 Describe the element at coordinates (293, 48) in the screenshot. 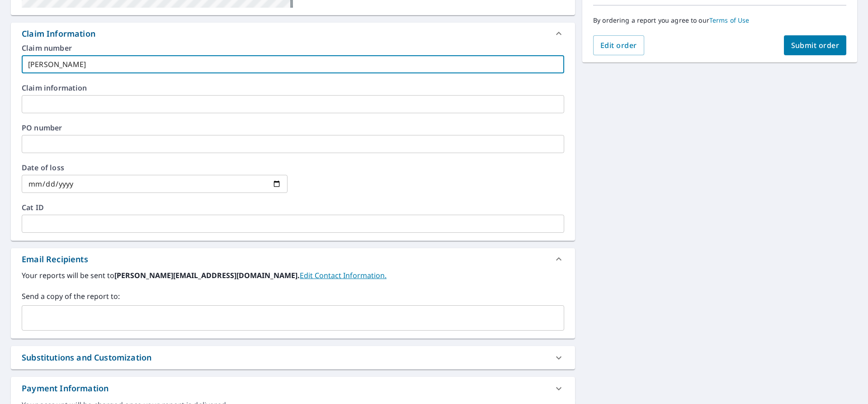

I see `label: Claim number` at that location.